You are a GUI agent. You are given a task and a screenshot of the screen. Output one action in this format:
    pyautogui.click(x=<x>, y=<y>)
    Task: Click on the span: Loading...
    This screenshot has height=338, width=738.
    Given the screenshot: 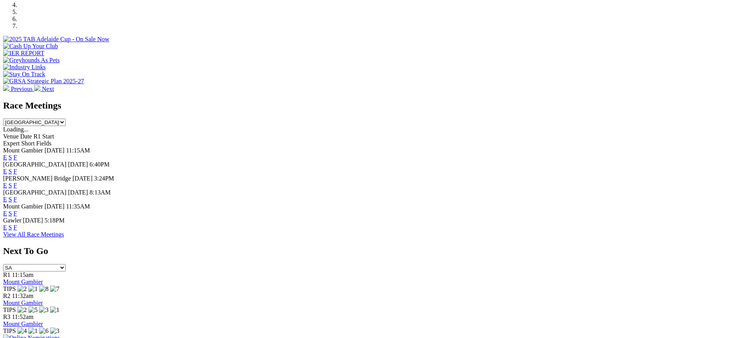 What is the action you would take?
    pyautogui.click(x=16, y=129)
    